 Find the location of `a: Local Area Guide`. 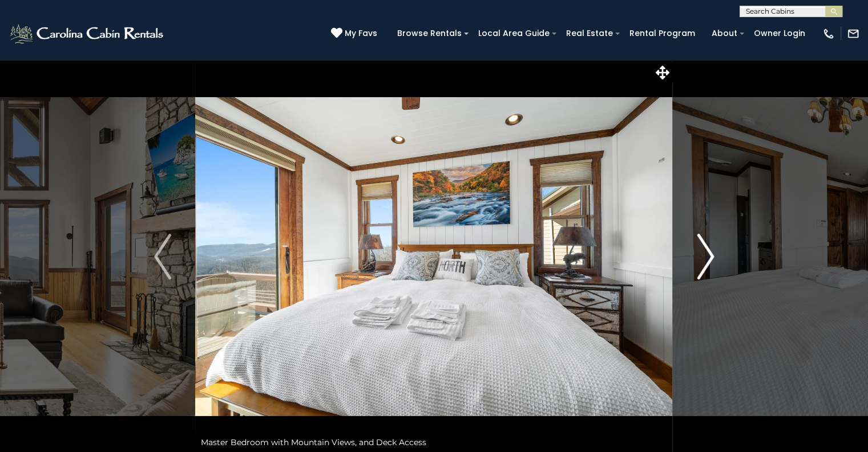

a: Local Area Guide is located at coordinates (514, 33).